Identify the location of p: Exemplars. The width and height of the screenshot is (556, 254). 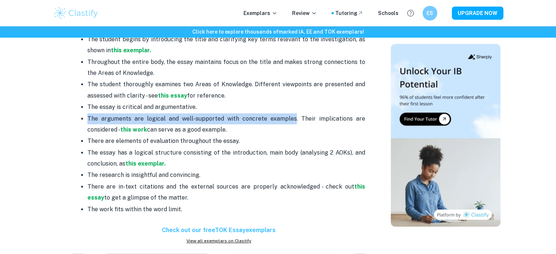
(260, 13).